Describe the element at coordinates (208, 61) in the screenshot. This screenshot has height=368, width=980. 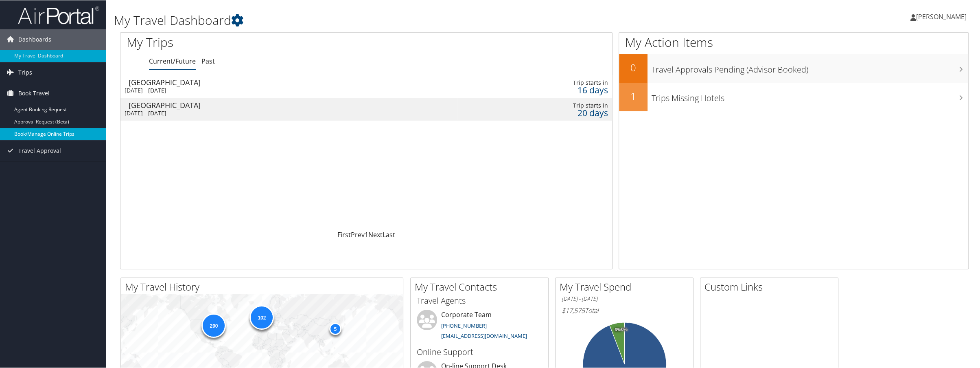
I see `a: Past` at that location.